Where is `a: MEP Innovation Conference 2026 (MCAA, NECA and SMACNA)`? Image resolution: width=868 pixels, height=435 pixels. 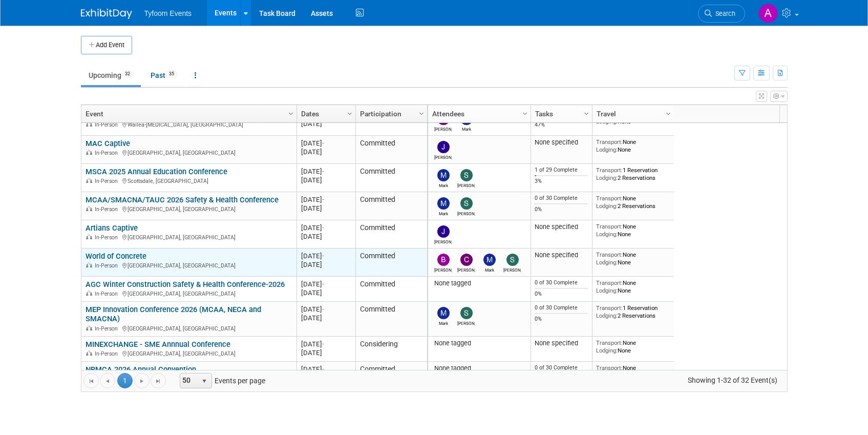 a: MEP Innovation Conference 2026 (MCAA, NECA and SMACNA) is located at coordinates (173, 314).